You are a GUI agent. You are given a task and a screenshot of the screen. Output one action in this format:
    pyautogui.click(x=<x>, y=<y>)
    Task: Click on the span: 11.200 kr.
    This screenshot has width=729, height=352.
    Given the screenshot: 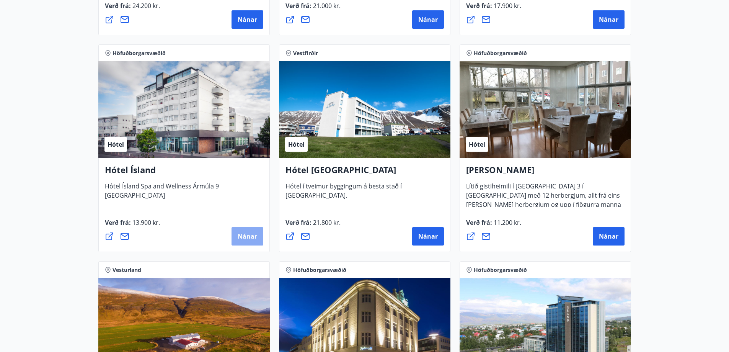 What is the action you would take?
    pyautogui.click(x=507, y=222)
    